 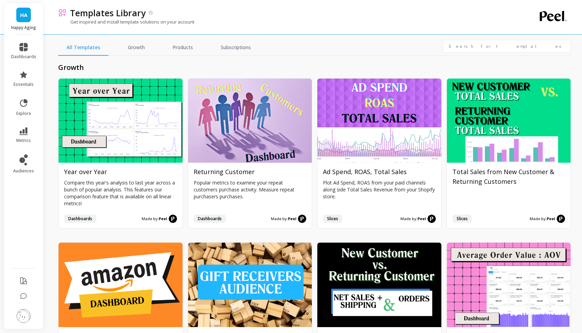 What do you see at coordinates (507, 46) in the screenshot?
I see `input: Search for templates` at bounding box center [507, 46].